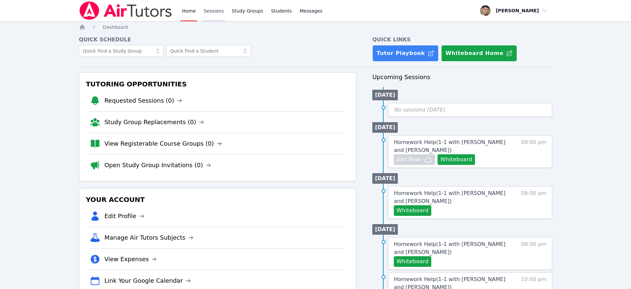 The image size is (631, 289). Describe the element at coordinates (148, 281) in the screenshot. I see `a: Link Your Google Calendar` at that location.